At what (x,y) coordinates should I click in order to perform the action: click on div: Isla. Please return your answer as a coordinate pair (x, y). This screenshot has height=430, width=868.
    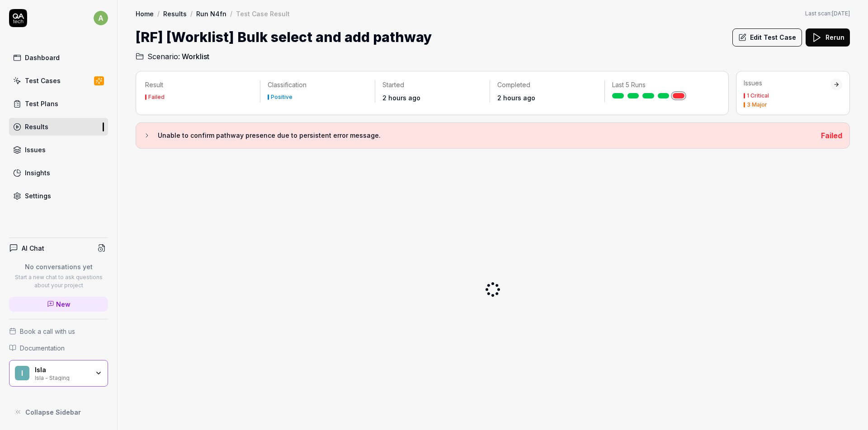
    Looking at the image, I should click on (62, 370).